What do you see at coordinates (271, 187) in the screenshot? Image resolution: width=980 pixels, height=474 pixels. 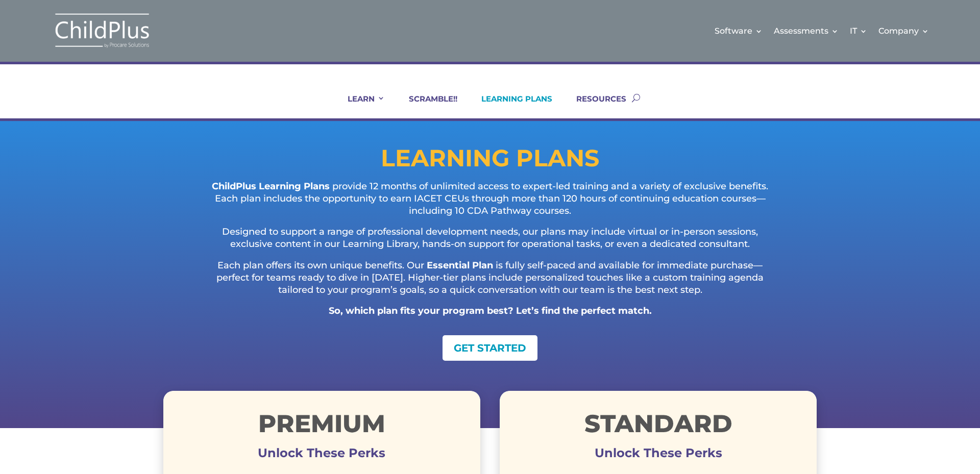 I see `strong: ChildPlus Learning Plans` at bounding box center [271, 187].